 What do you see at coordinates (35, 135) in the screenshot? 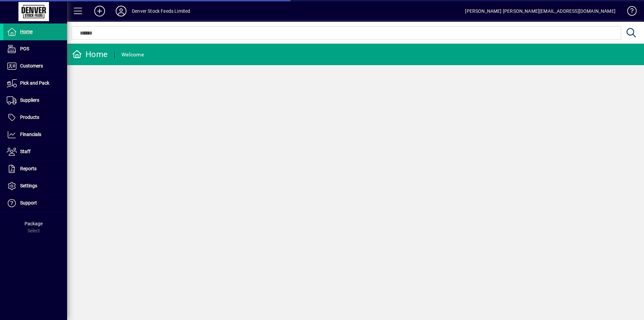
I see `a: Financials` at bounding box center [35, 135].